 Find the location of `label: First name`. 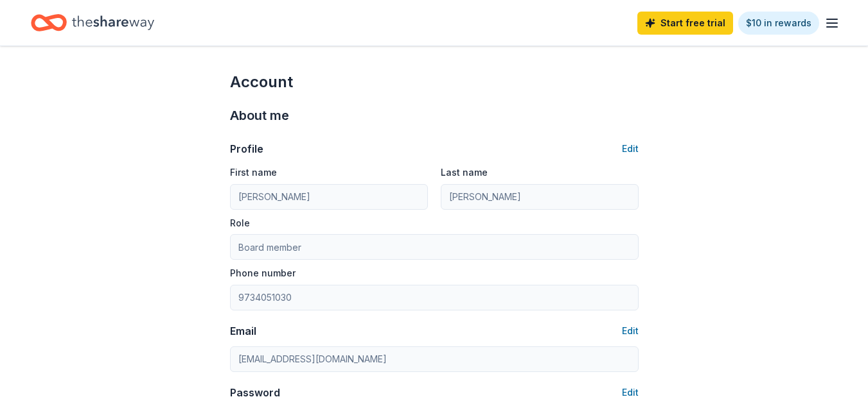

label: First name is located at coordinates (253, 172).